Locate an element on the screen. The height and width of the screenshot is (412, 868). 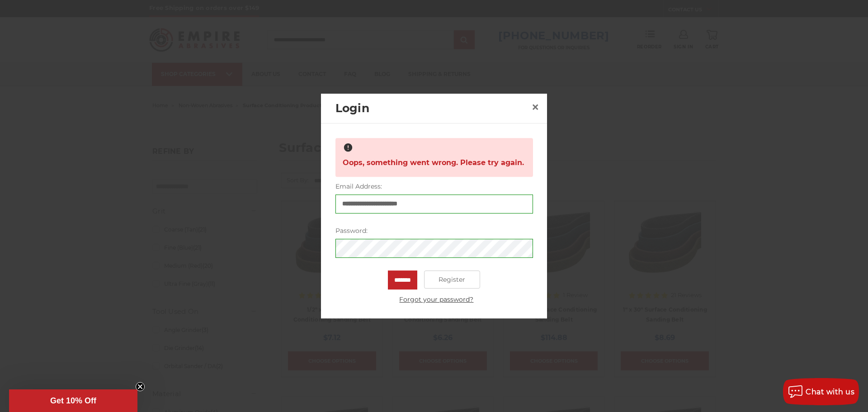
span: Chat with us is located at coordinates (830, 391).